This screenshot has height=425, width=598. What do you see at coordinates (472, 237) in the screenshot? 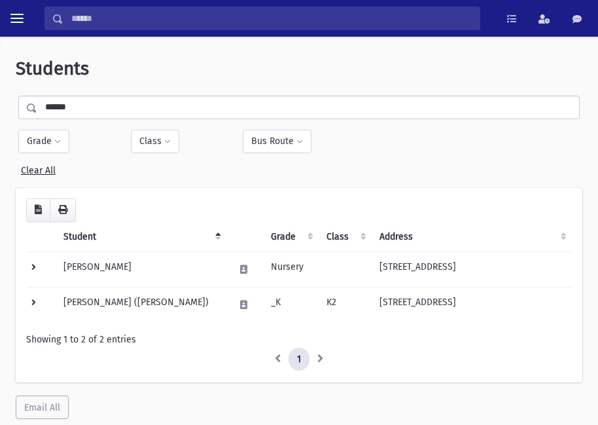
I see `th: Address: activate to sort column ascending` at bounding box center [472, 237].